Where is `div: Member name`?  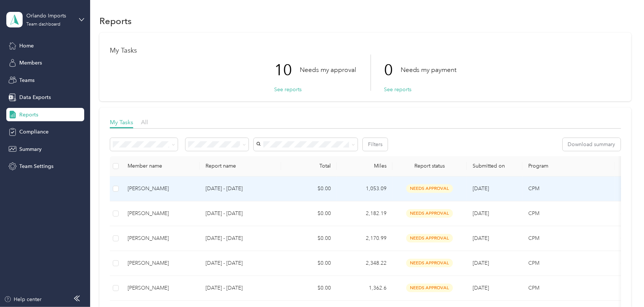 div: Member name is located at coordinates (161, 166).